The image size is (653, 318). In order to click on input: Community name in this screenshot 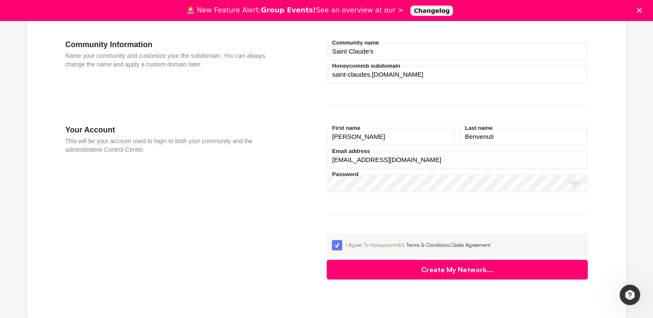, I will do `click(457, 51)`.